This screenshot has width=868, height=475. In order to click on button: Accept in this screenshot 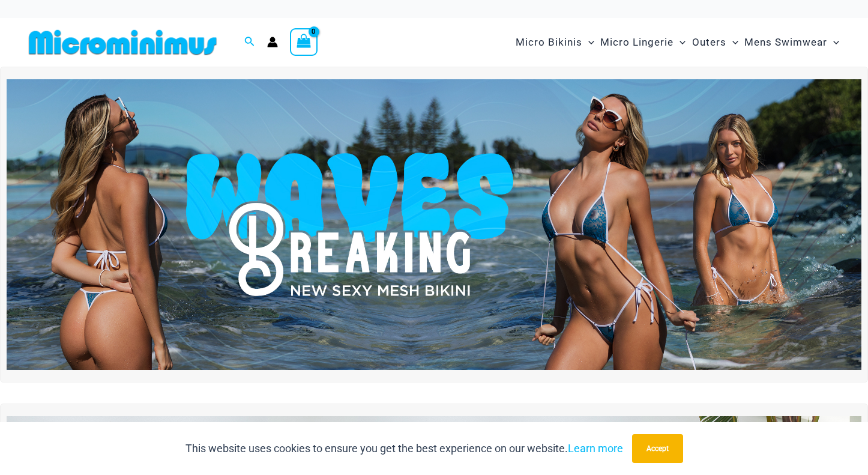, I will do `click(657, 449)`.